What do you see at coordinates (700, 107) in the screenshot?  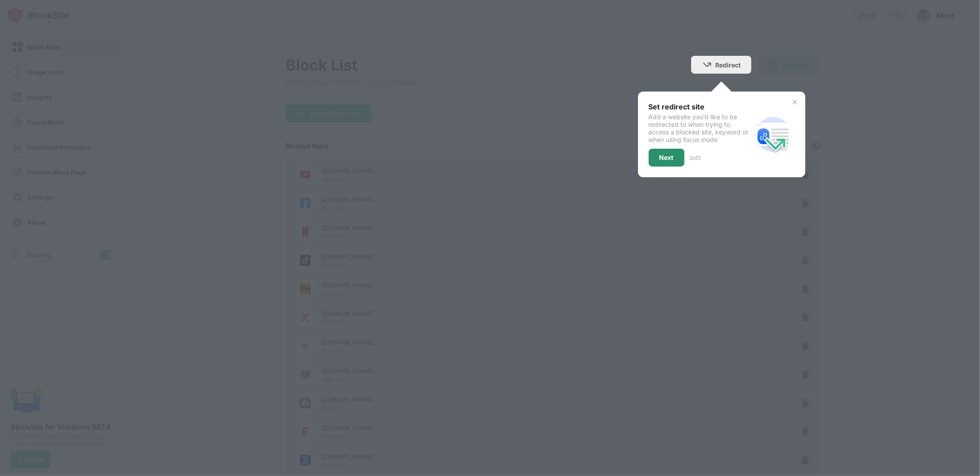 I see `div: Set redirect site` at bounding box center [700, 107].